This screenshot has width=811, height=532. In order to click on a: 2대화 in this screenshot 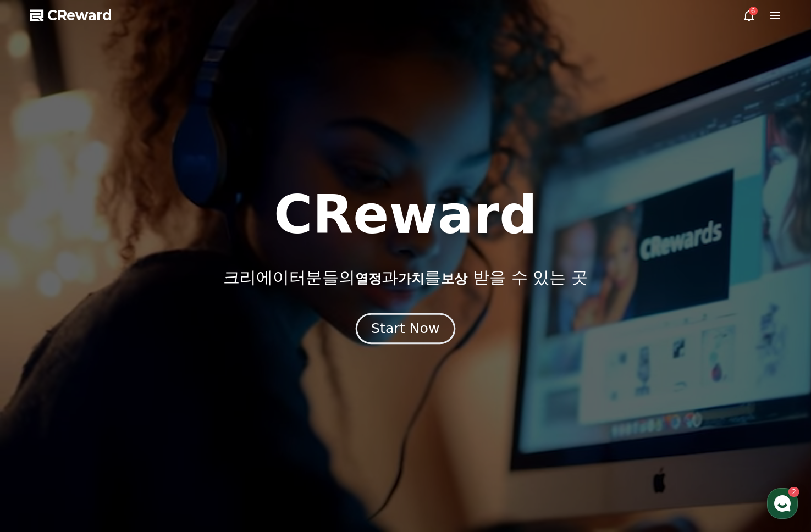, I will do `click(107, 362)`.